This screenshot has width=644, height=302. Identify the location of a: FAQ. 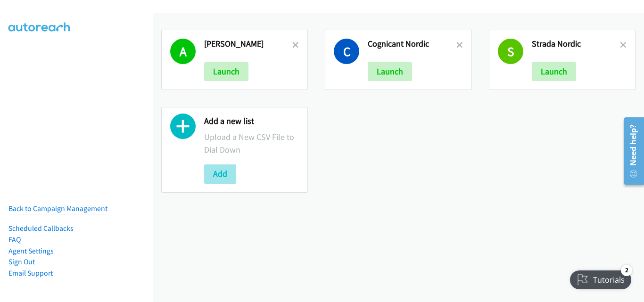
(15, 239).